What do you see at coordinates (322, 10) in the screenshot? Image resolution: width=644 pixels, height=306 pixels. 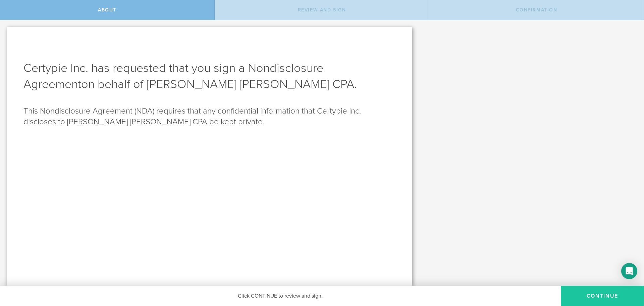 I see `span: Review and sign` at bounding box center [322, 10].